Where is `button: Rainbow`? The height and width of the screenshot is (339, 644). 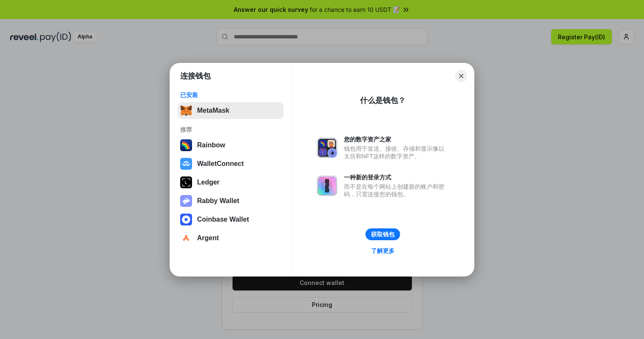 button: Rainbow is located at coordinates (231, 146).